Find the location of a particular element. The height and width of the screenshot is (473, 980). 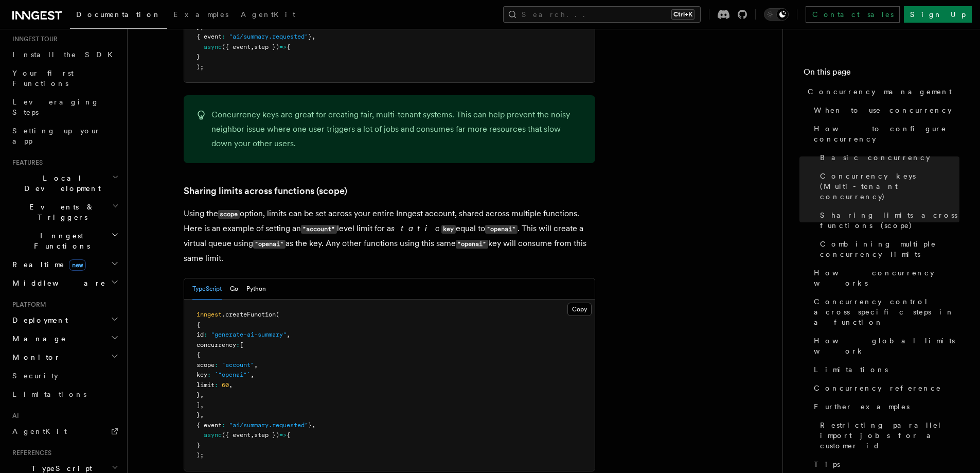

span: `"openai"` is located at coordinates (233, 374).